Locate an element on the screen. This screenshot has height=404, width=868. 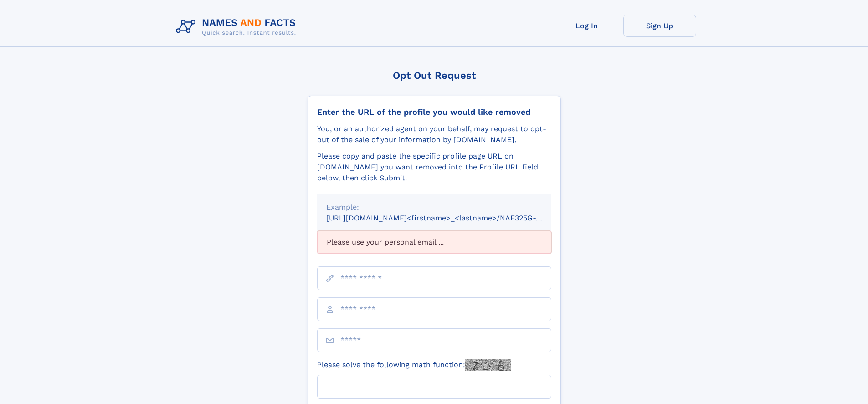
div: Opt Out Request is located at coordinates (434, 75).